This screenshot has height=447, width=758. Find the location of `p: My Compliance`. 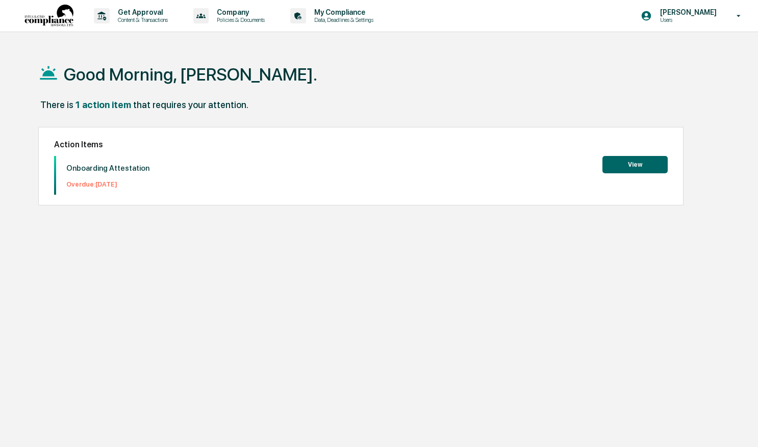

p: My Compliance is located at coordinates (342, 12).